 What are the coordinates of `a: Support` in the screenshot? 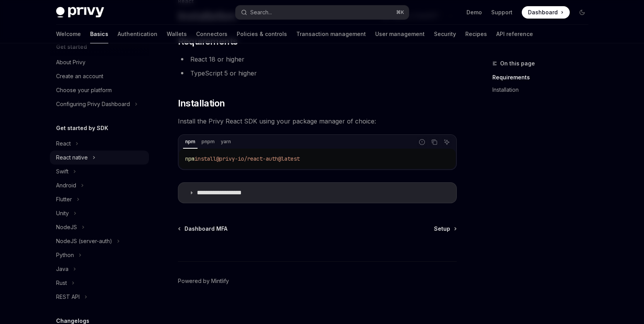 It's located at (501, 13).